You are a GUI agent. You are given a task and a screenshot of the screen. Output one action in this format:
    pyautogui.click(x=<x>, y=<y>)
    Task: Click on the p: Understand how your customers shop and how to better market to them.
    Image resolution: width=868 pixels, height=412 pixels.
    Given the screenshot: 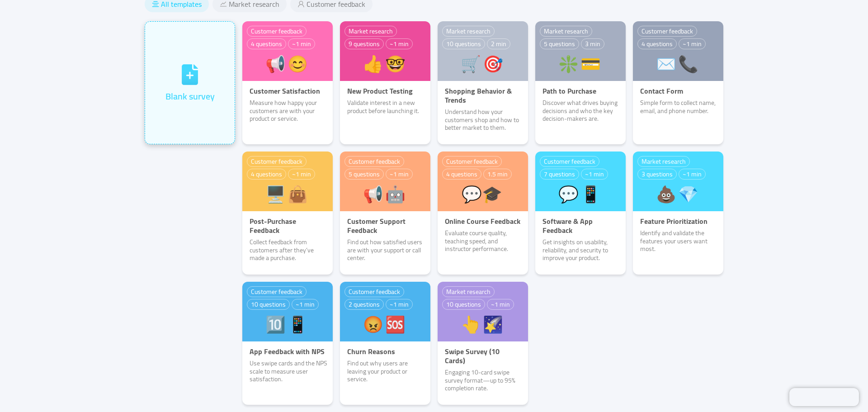 What is the action you would take?
    pyautogui.click(x=483, y=120)
    